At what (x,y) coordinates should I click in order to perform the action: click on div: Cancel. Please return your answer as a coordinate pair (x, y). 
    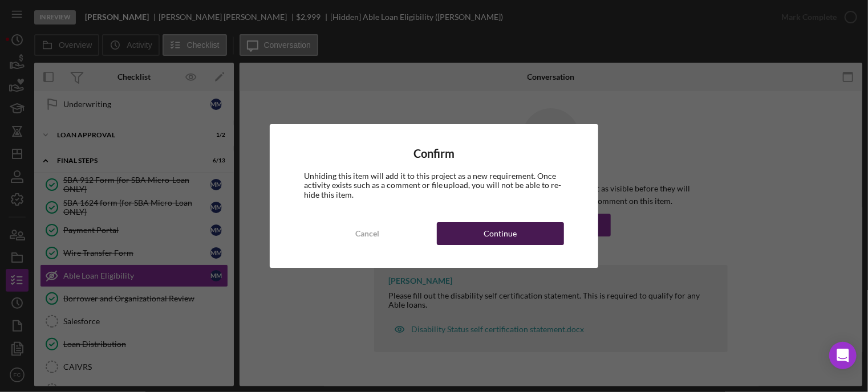
    Looking at the image, I should click on (367, 234).